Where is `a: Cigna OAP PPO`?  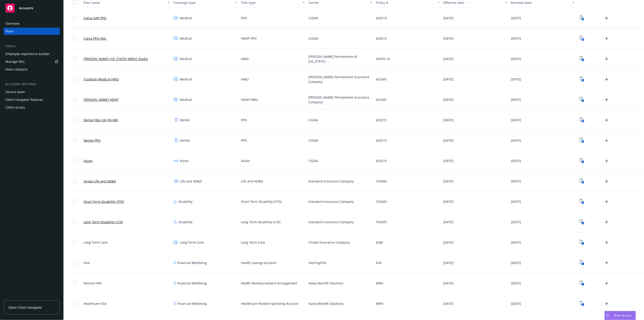 a: Cigna OAP PPO is located at coordinates (95, 18).